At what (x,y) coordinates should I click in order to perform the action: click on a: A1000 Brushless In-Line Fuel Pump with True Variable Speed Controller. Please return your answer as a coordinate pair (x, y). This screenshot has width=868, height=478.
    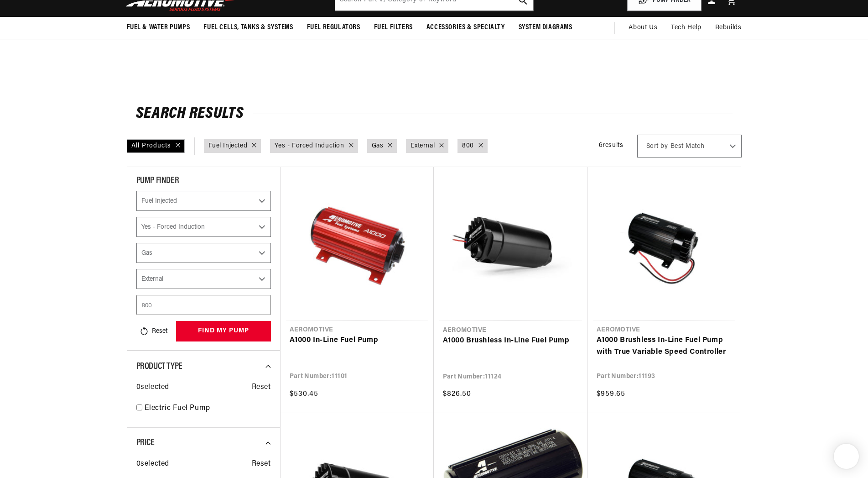
    Looking at the image, I should click on (664, 346).